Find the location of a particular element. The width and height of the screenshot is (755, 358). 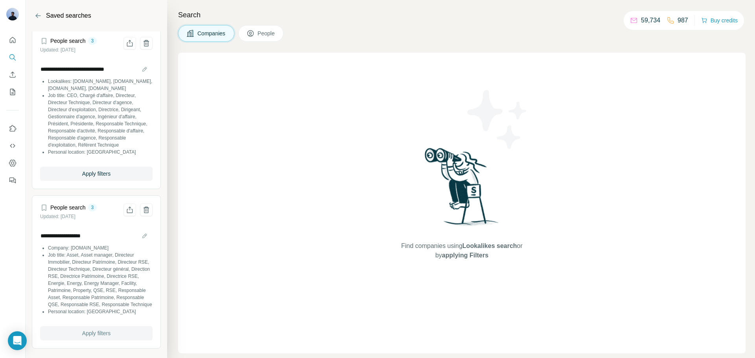

img: Surfe Illustration - Stars is located at coordinates (497, 119).